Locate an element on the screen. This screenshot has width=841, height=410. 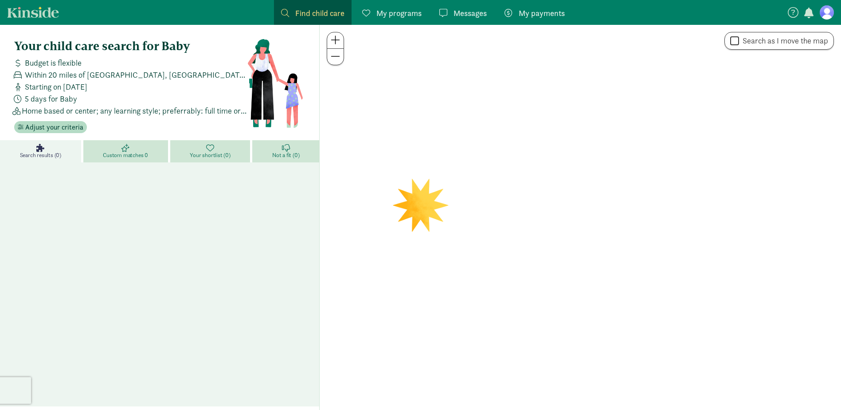
span: My programs is located at coordinates (399, 13).